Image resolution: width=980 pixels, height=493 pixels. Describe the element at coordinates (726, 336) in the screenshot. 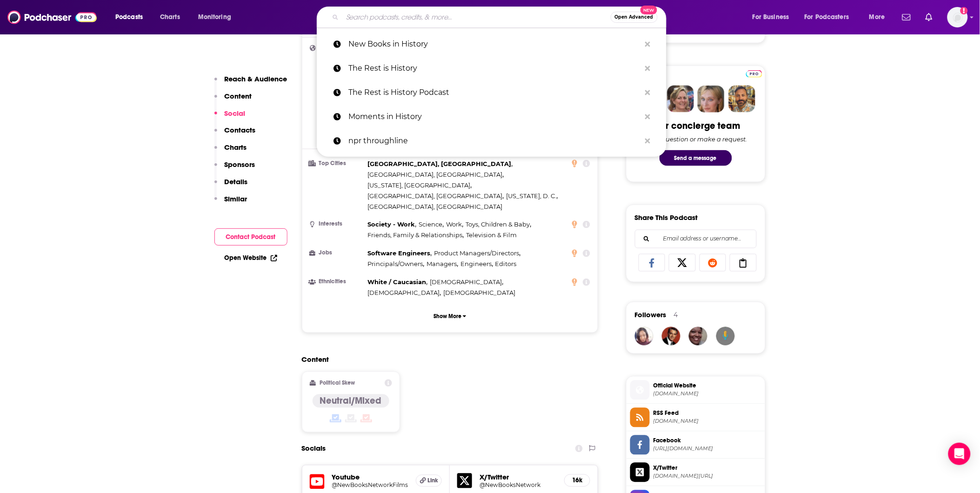

I see `a: ic49` at that location.